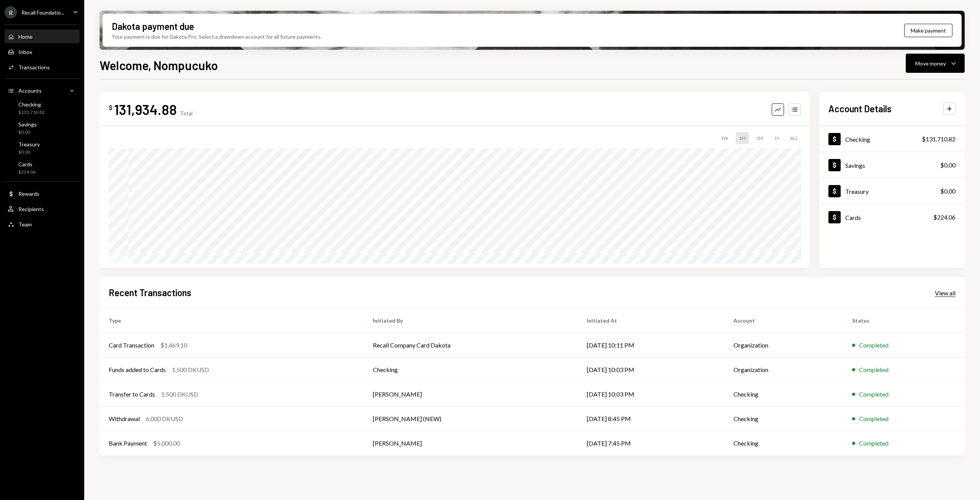 The height and width of the screenshot is (500, 980). Describe the element at coordinates (11, 12) in the screenshot. I see `div: R` at that location.